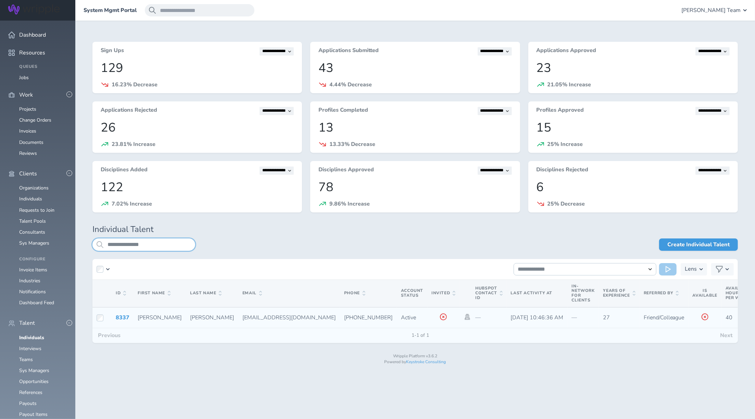 The image size is (755, 419). I want to click on a: Consultants, so click(32, 232).